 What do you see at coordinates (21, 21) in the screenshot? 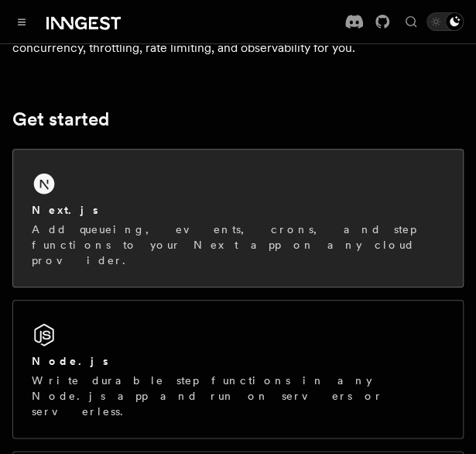
I see `button: Toggle navigation` at bounding box center [21, 21].